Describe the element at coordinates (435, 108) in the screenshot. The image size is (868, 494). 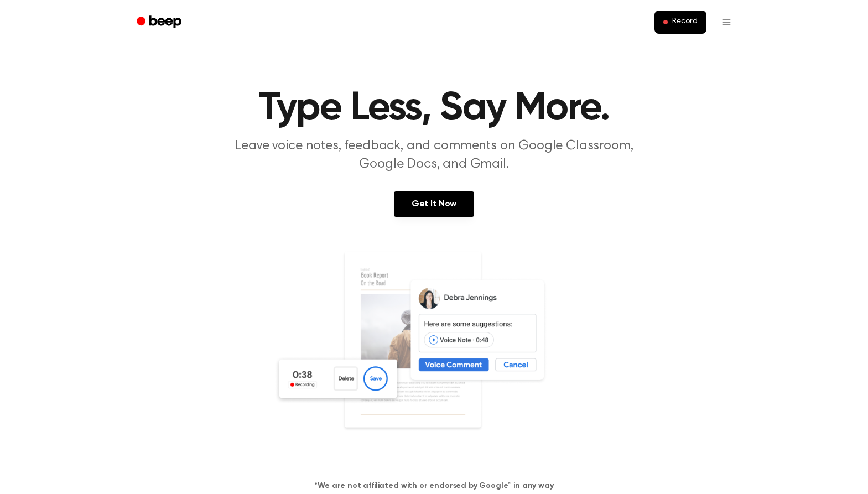
I see `h1: Type Less, Say More.` at that location.